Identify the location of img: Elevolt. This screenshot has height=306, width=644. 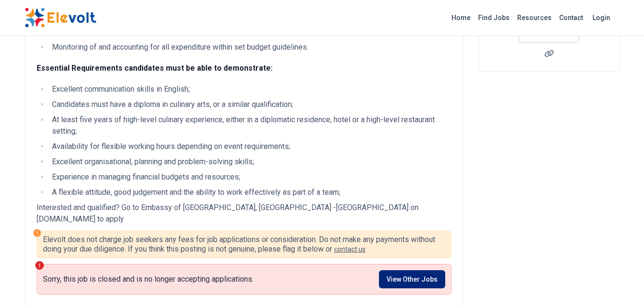
(61, 17).